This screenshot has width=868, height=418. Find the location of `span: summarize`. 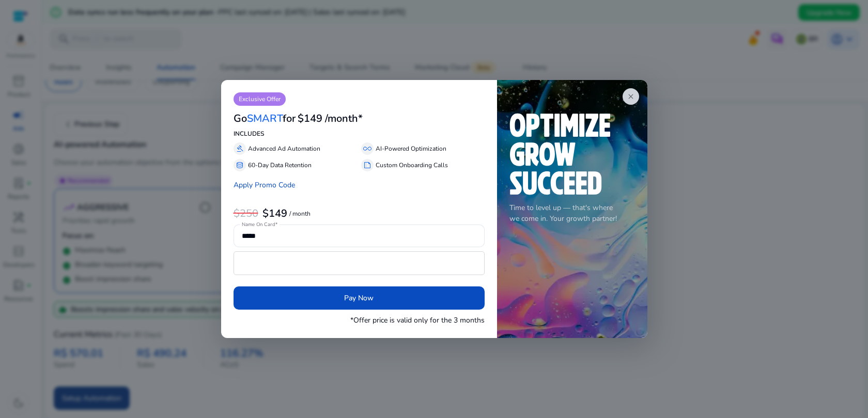

span: summarize is located at coordinates (367, 165).